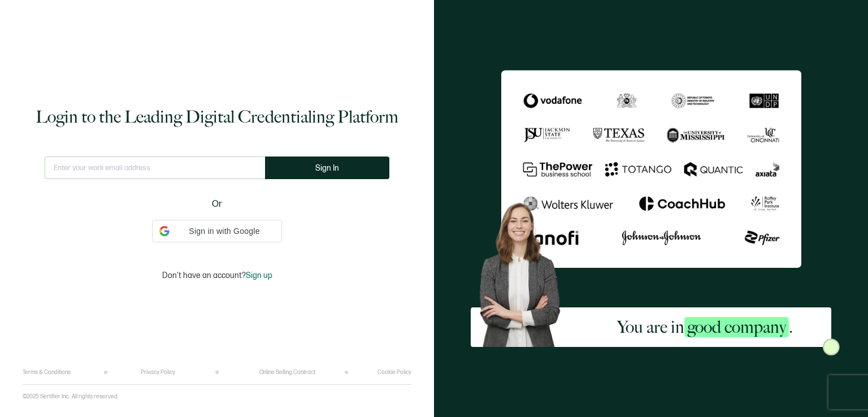  I want to click on a: Online Selling Contract, so click(287, 372).